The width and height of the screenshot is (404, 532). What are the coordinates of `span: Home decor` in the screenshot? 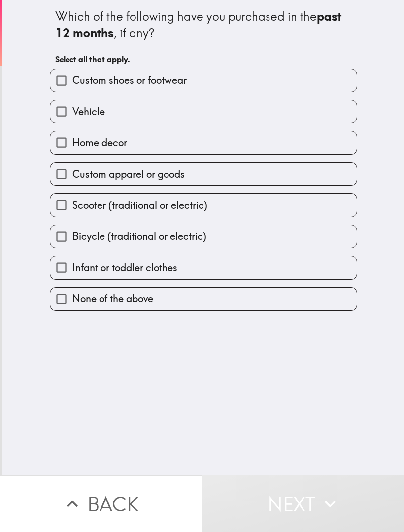 It's located at (100, 143).